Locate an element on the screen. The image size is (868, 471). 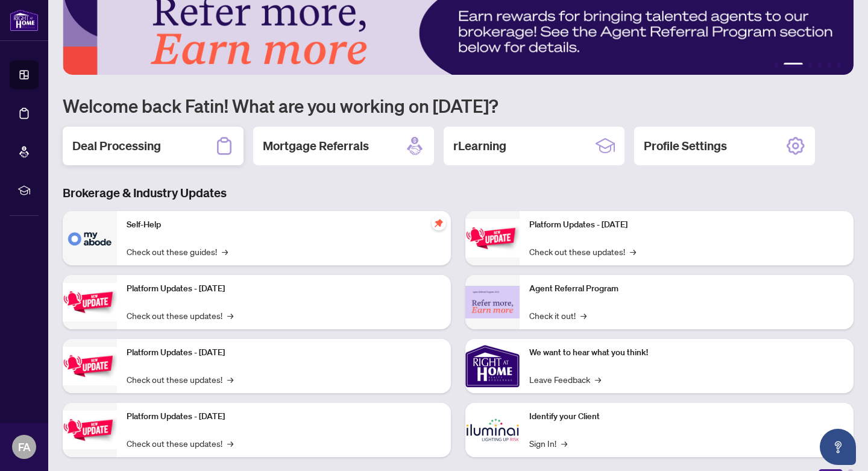
p: Agent Referral Program is located at coordinates (687, 289).